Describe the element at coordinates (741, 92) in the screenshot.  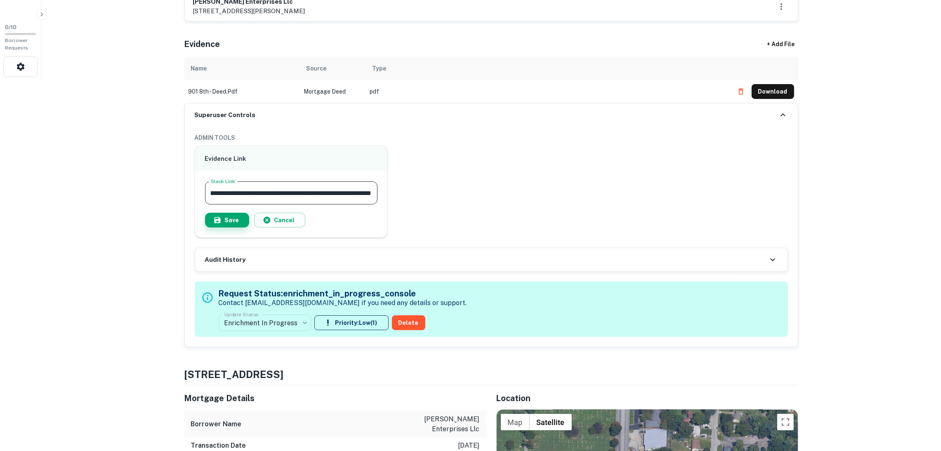
I see `button: Delete file` at that location.